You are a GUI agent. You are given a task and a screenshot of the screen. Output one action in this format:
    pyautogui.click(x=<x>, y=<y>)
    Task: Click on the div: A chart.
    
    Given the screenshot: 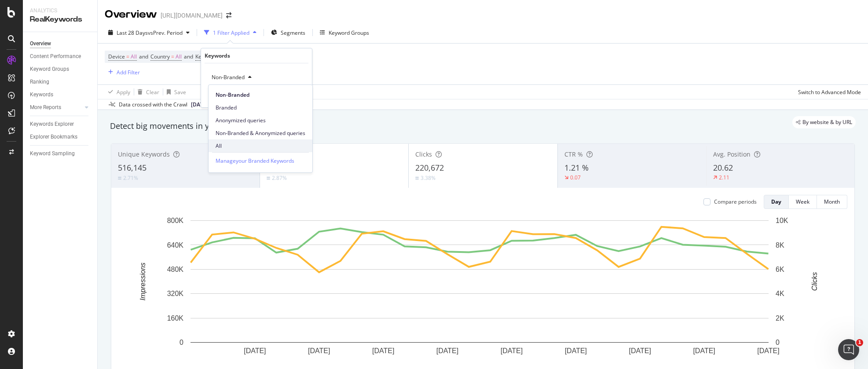 What is the action you would take?
    pyautogui.click(x=480, y=292)
    